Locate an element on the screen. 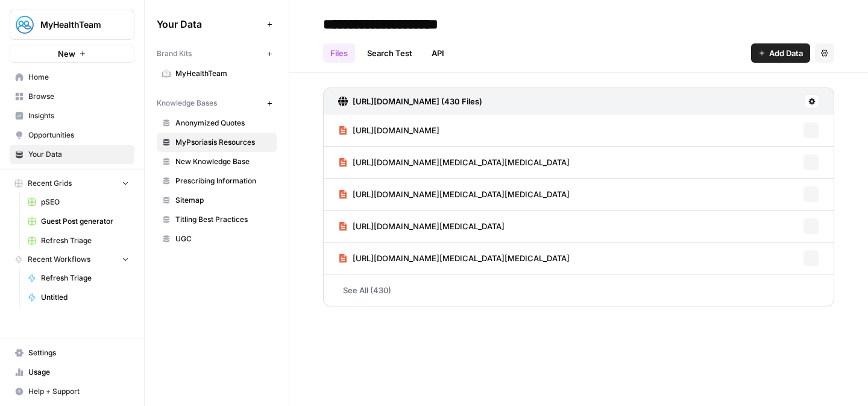 Image resolution: width=868 pixels, height=406 pixels. button: Add Data is located at coordinates (781, 53).